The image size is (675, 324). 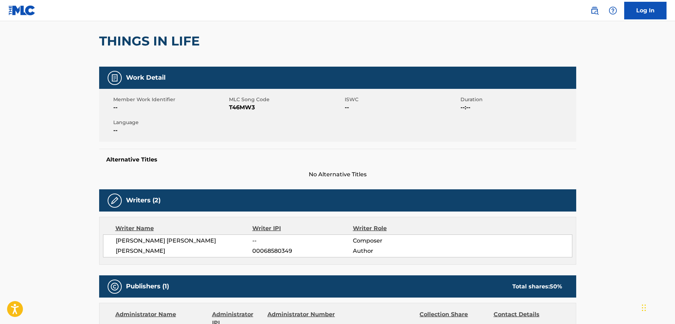 I want to click on img: MLC Logo, so click(x=22, y=10).